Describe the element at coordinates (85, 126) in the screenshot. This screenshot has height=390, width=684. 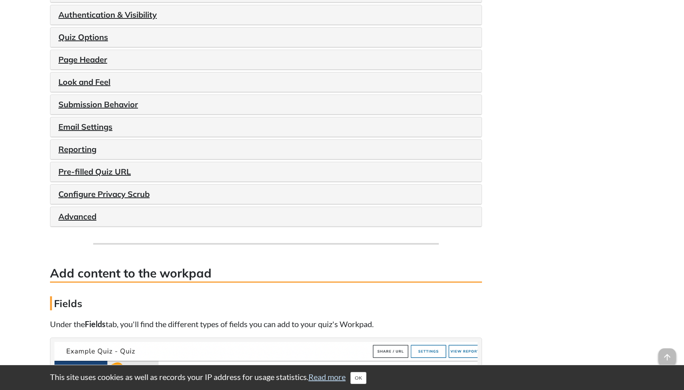
I see `a: Email Settings` at that location.